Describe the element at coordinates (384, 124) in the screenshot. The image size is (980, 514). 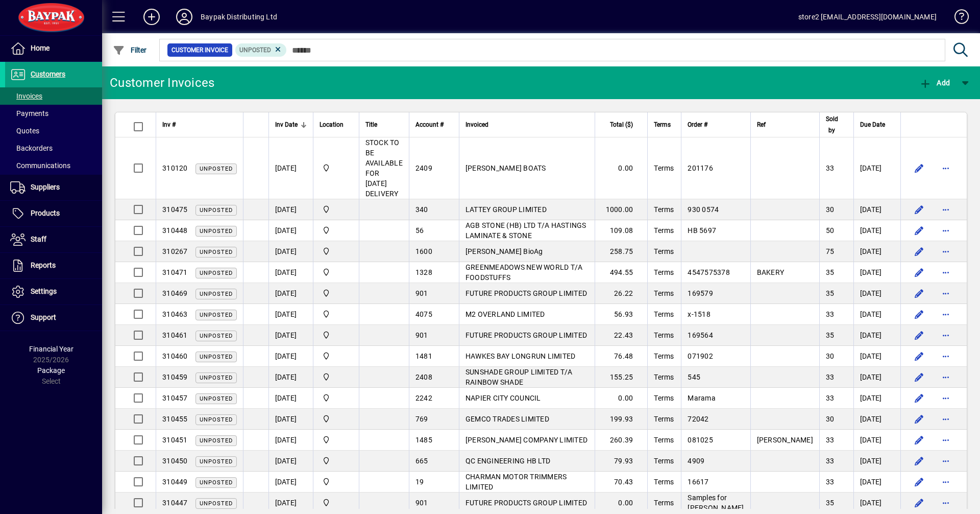
I see `div: Title` at that location.